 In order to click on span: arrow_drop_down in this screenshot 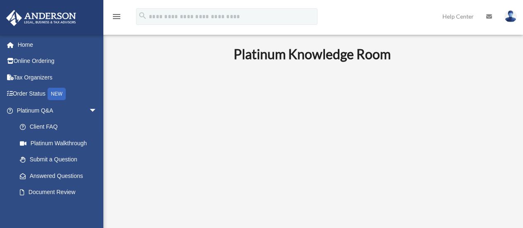, I will do `click(97, 110)`.